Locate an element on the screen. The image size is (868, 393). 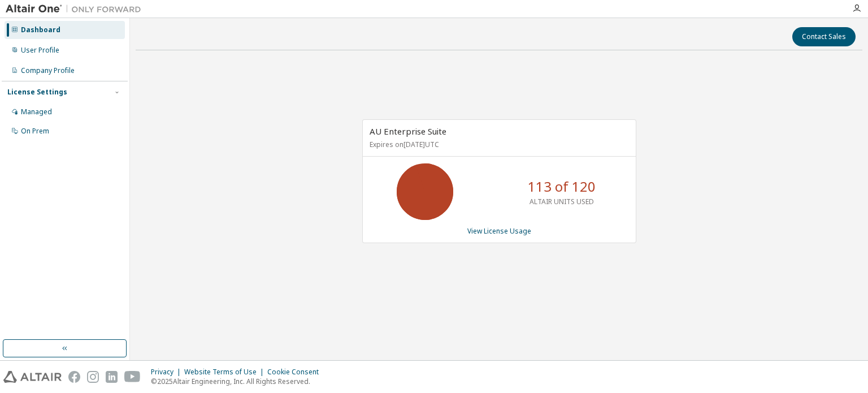
div: Website Terms of Use is located at coordinates (225, 372).